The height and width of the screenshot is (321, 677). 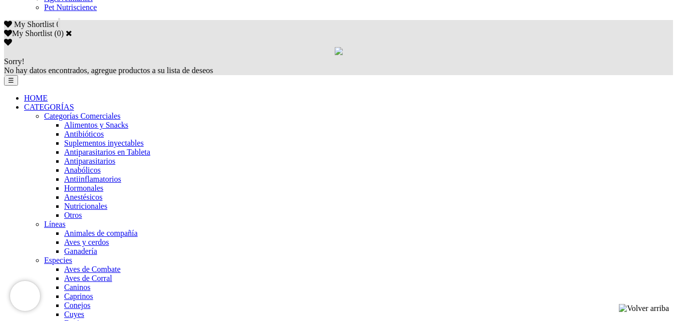 What do you see at coordinates (49, 107) in the screenshot?
I see `span: CATEGORÍAS` at bounding box center [49, 107].